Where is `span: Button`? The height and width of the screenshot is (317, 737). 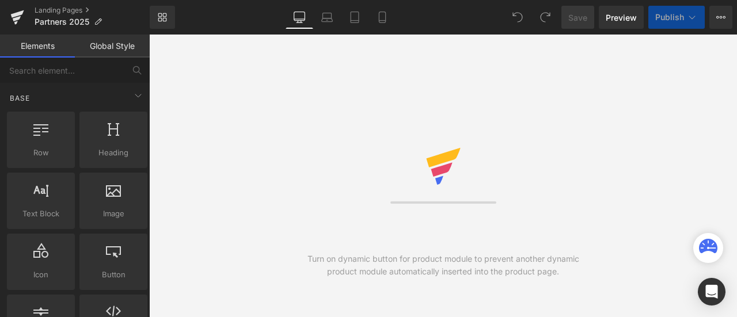
span: Button is located at coordinates (113, 275).